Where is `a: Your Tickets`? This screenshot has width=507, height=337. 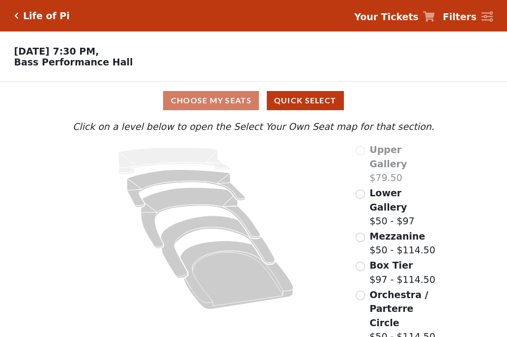 a: Your Tickets is located at coordinates (395, 17).